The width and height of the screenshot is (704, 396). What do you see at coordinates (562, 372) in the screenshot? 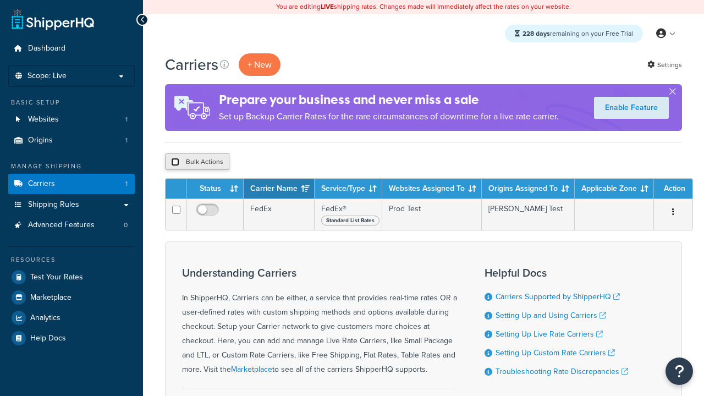
I see `a: Troubleshooting Rate Discrepancies` at bounding box center [562, 372].